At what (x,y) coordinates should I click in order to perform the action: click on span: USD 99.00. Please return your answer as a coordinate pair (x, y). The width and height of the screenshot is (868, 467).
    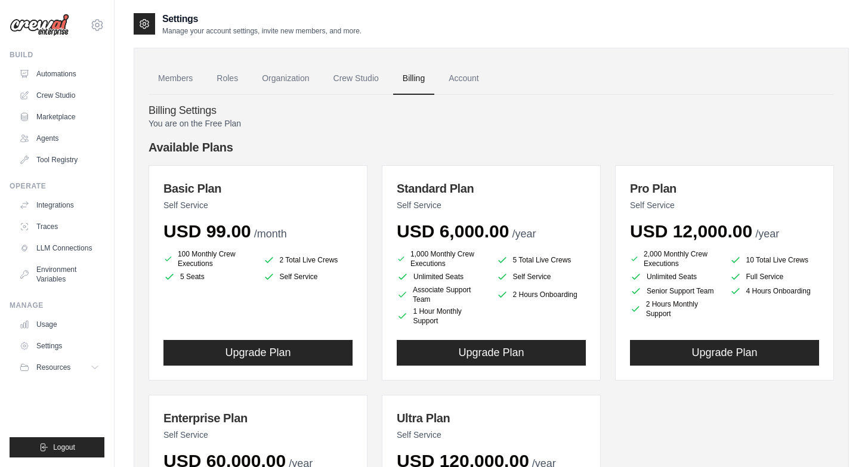
    Looking at the image, I should click on (207, 231).